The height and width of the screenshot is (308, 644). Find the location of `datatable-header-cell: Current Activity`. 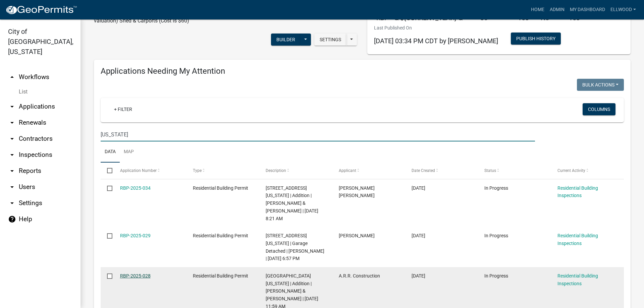

datatable-header-cell: Current Activity is located at coordinates (587, 171).